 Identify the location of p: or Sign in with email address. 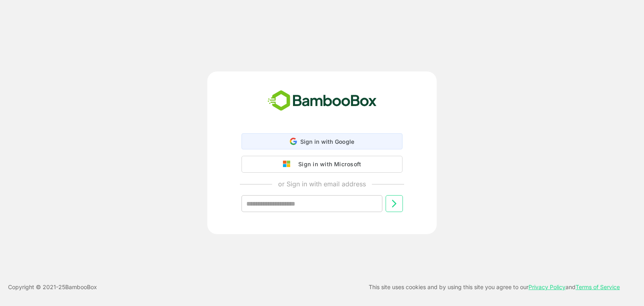
(322, 184).